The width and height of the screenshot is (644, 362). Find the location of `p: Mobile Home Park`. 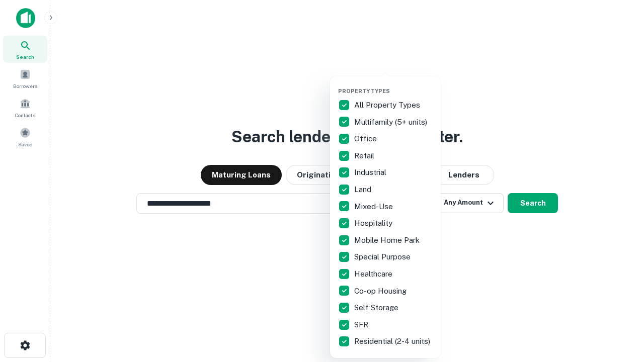

p: Mobile Home Park is located at coordinates (388, 240).